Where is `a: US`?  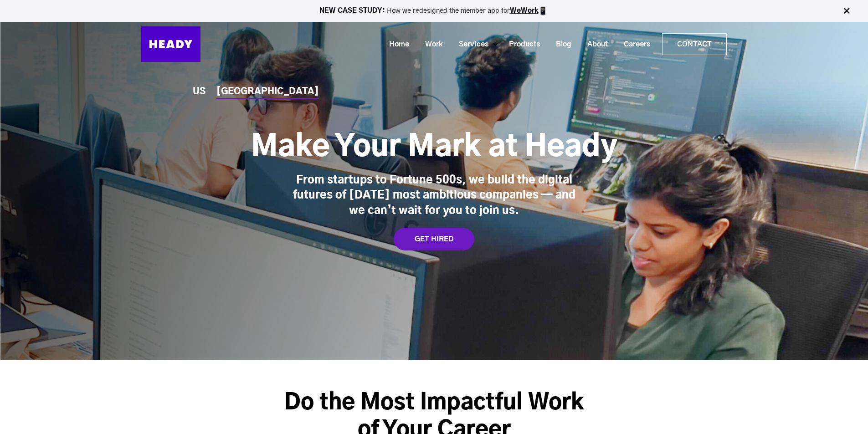 a: US is located at coordinates (199, 92).